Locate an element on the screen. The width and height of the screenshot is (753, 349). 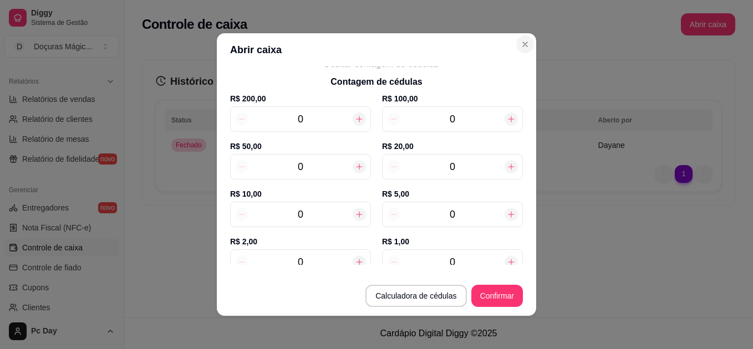
label: R$ 2,00 is located at coordinates (301, 242).